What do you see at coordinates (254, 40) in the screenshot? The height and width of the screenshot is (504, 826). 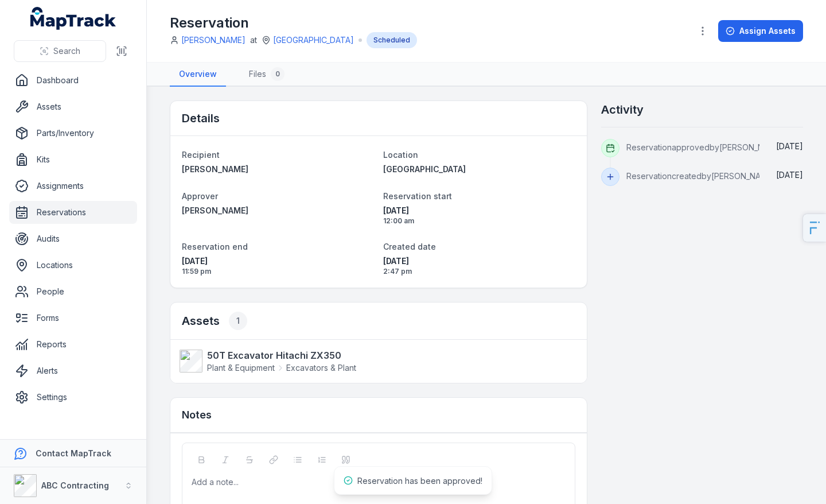 I see `span: at` at bounding box center [254, 40].